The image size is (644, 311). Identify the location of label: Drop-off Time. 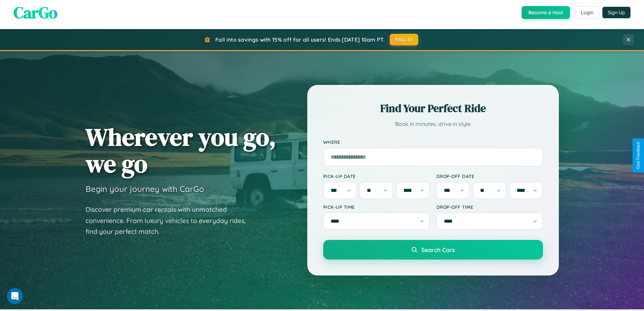
(489, 207).